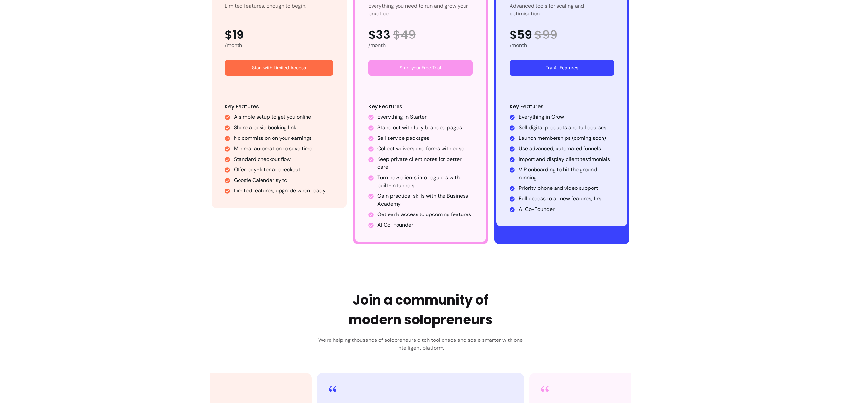  Describe the element at coordinates (546, 35) in the screenshot. I see `span: $ 99` at that location.